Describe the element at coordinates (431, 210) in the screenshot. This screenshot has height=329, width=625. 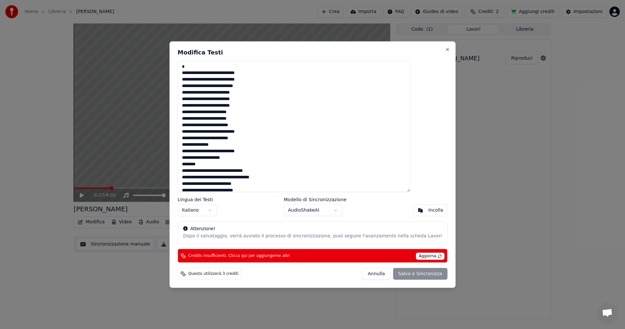
I see `button: Incolla` at that location.